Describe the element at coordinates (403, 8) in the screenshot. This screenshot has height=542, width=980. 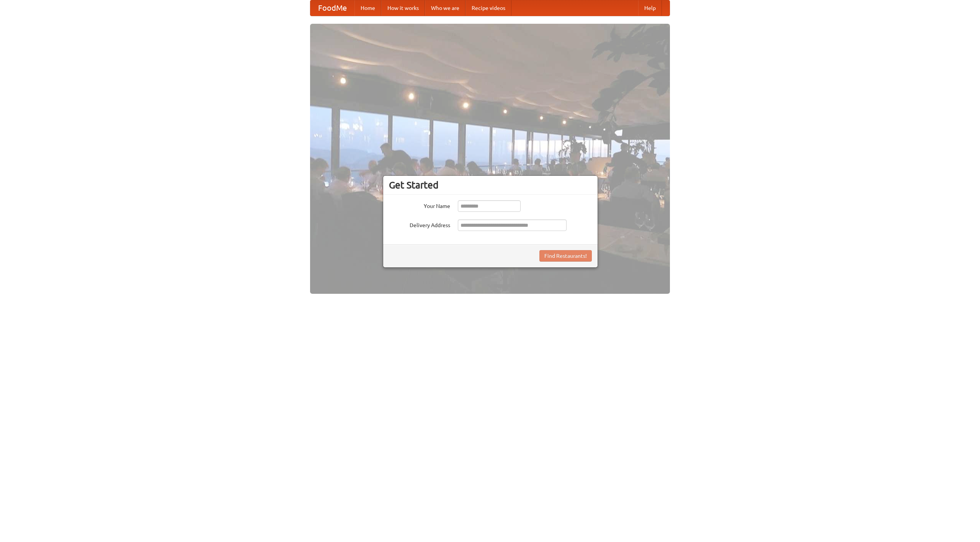
I see `a: How it works` at that location.